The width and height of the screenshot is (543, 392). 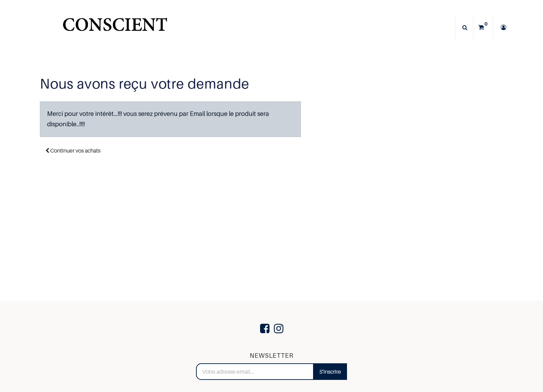 What do you see at coordinates (75, 151) in the screenshot?
I see `span: Continuer vos achats` at bounding box center [75, 151].